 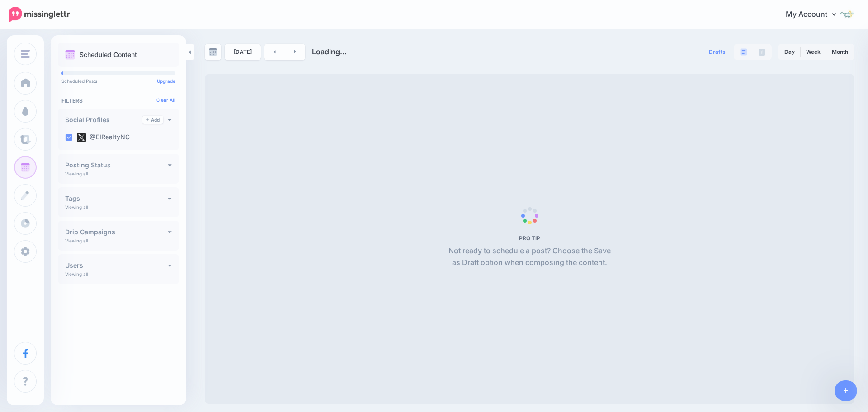 I want to click on a: My Account, so click(x=815, y=15).